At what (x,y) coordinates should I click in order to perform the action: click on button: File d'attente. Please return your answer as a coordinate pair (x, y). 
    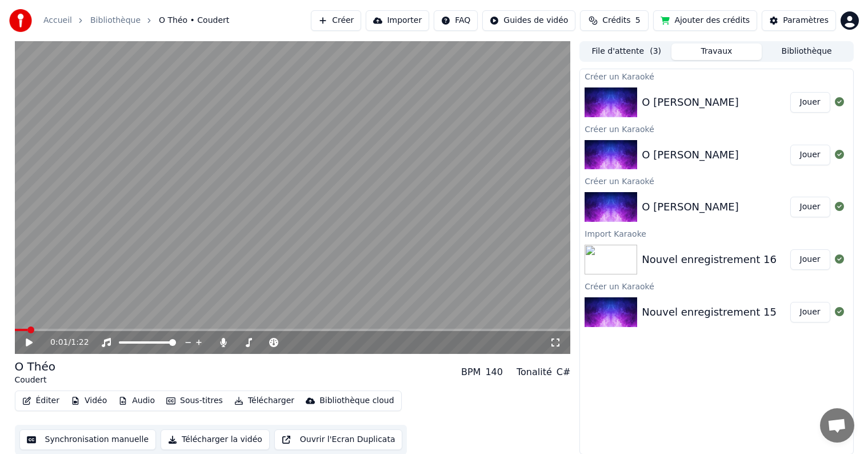
    Looking at the image, I should click on (627, 52).